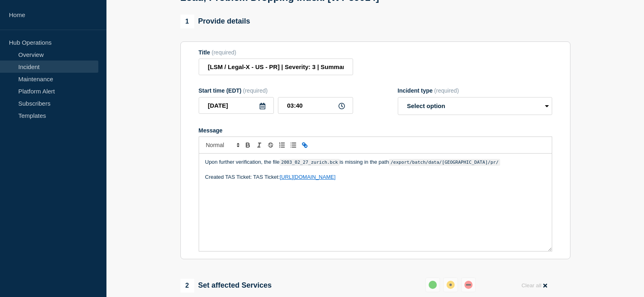  What do you see at coordinates (534, 285) in the screenshot?
I see `button: Clear all` at bounding box center [534, 285].